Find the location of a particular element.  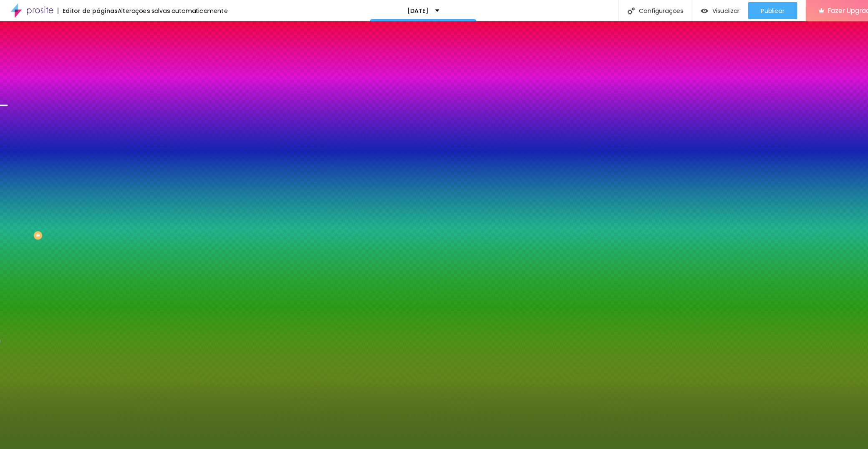

span: Fazer Upgrade is located at coordinates (833, 10).